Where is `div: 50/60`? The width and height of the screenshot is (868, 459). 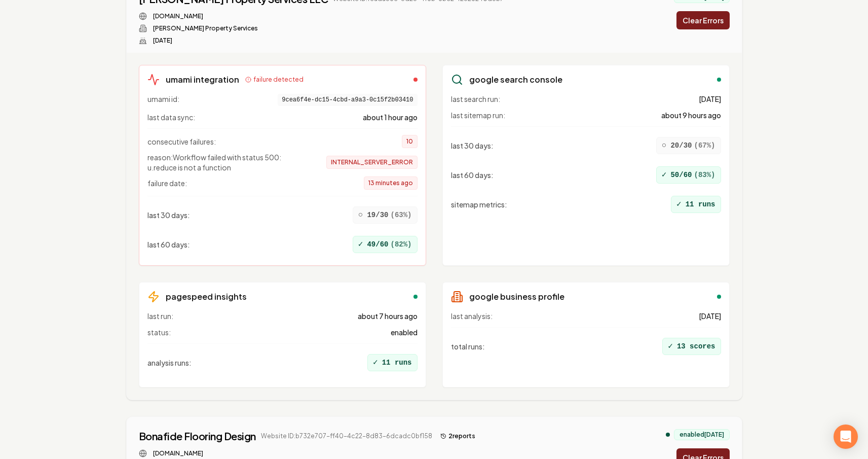
div: 50/60 is located at coordinates (689, 175).